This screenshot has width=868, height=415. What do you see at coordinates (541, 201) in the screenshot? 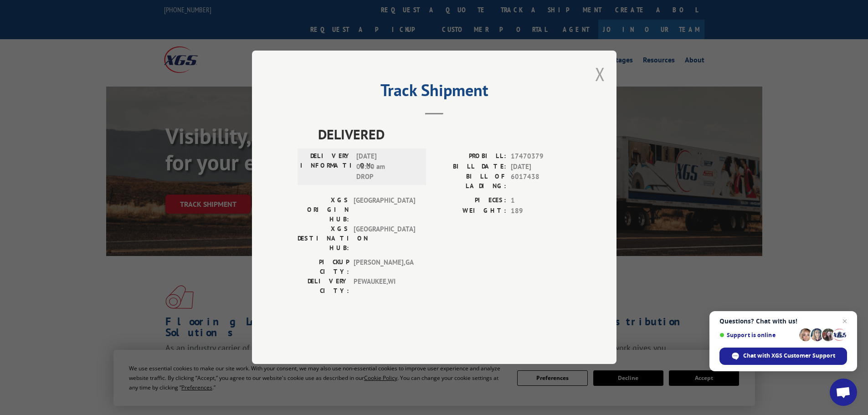
I see `span: 1` at bounding box center [541, 201].